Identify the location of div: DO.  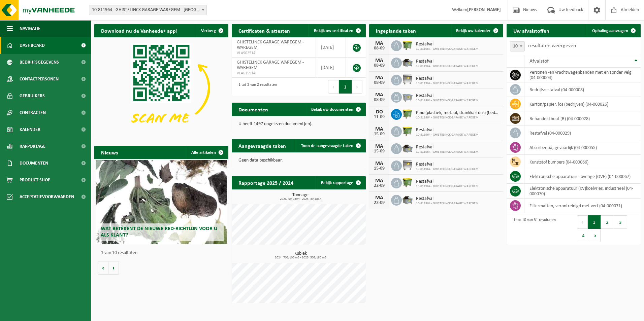
(379, 112).